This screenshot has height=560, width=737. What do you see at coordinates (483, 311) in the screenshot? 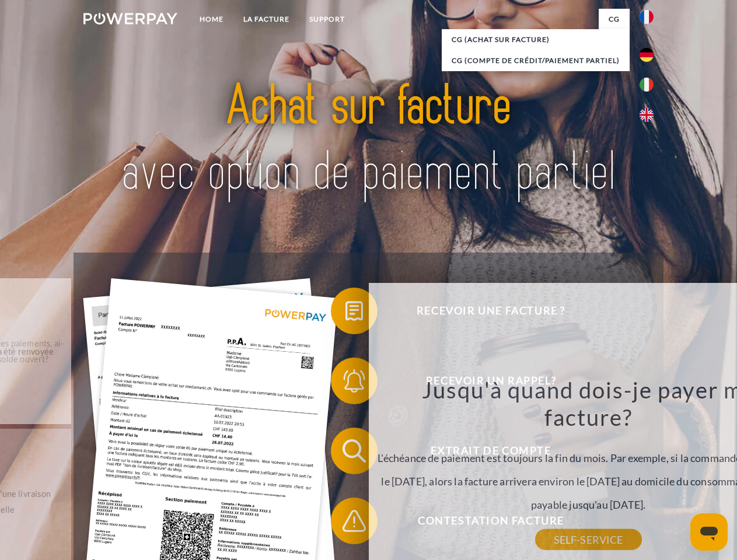
I see `button: Recevoir une facture ?` at bounding box center [483, 311].